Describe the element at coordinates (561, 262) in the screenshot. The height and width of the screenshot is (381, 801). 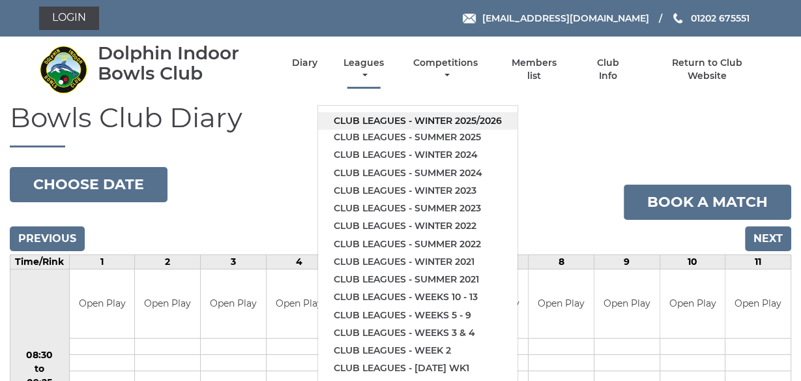
I see `td: 8` at that location.